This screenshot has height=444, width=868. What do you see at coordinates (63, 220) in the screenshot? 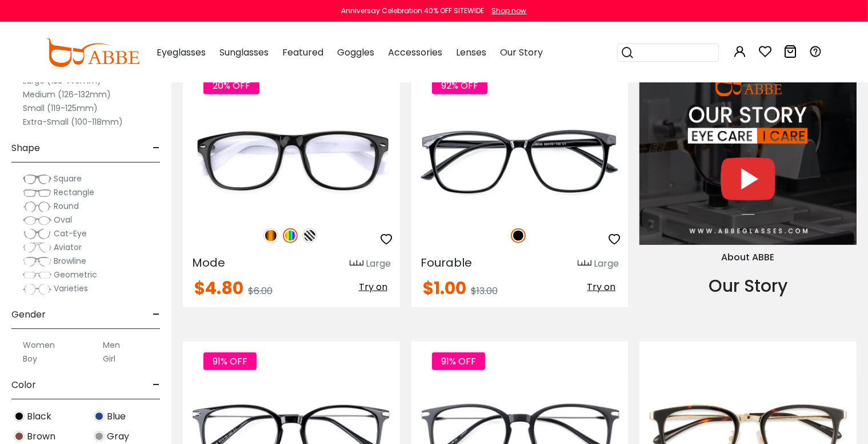
I see `span: Oval` at bounding box center [63, 220].